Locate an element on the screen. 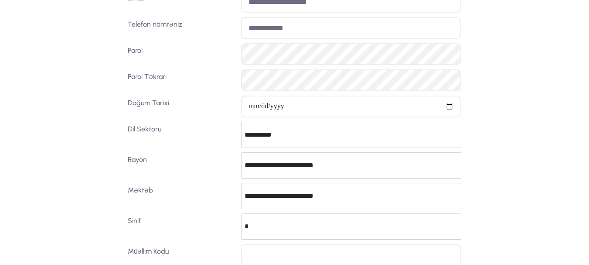 Image resolution: width=589 pixels, height=265 pixels. label: Sinif is located at coordinates (181, 226).